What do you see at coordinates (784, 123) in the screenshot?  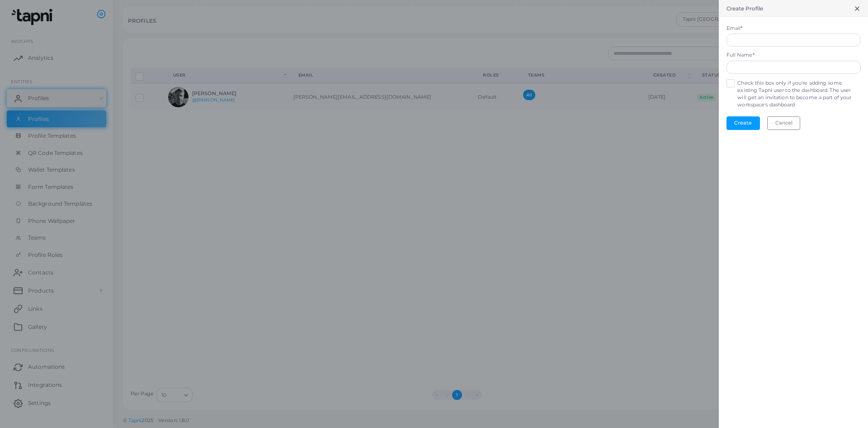 I see `button: Cancel` at bounding box center [784, 123].